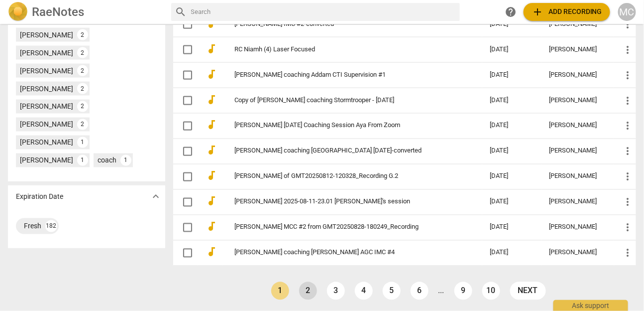 This screenshot has height=311, width=644. I want to click on a: next, so click(528, 291).